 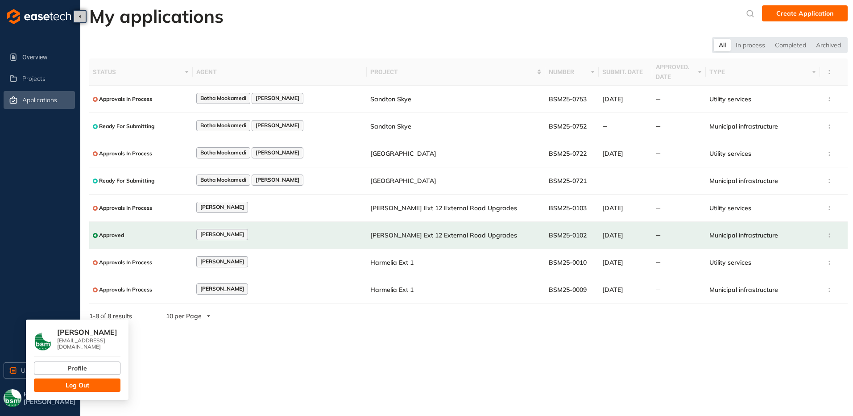 What do you see at coordinates (77, 385) in the screenshot?
I see `button: Log Out` at bounding box center [77, 385].